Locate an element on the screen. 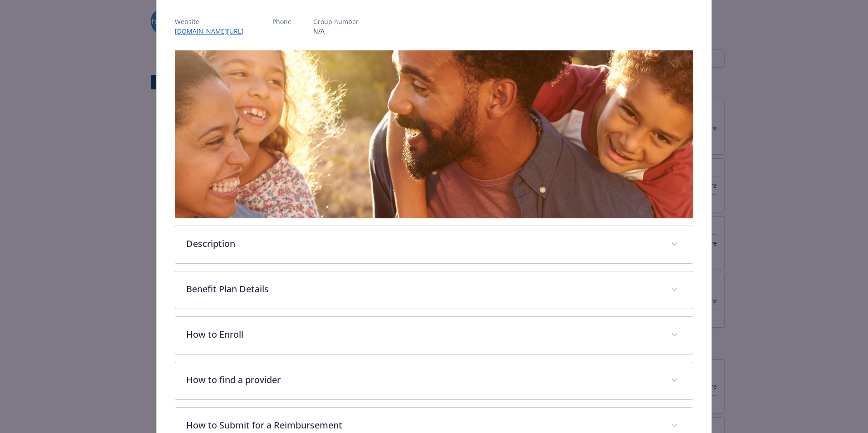 This screenshot has height=433, width=868. p: Group number is located at coordinates (336, 21).